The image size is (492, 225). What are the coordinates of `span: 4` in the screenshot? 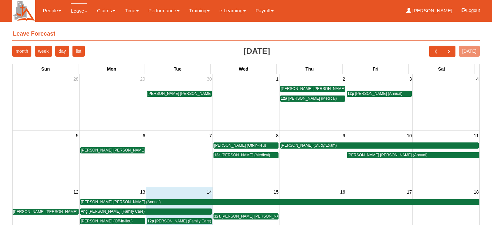 It's located at (477, 79).